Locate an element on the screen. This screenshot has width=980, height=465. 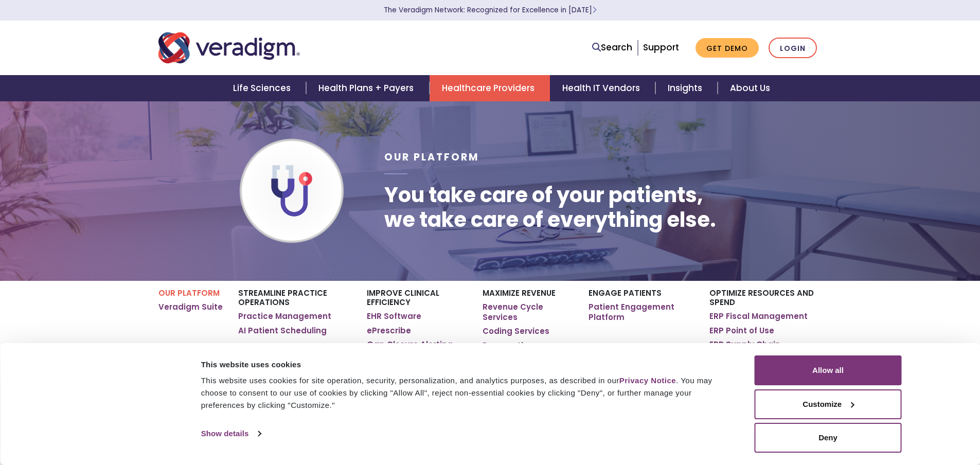
img: Veradigm logo is located at coordinates (229, 48).